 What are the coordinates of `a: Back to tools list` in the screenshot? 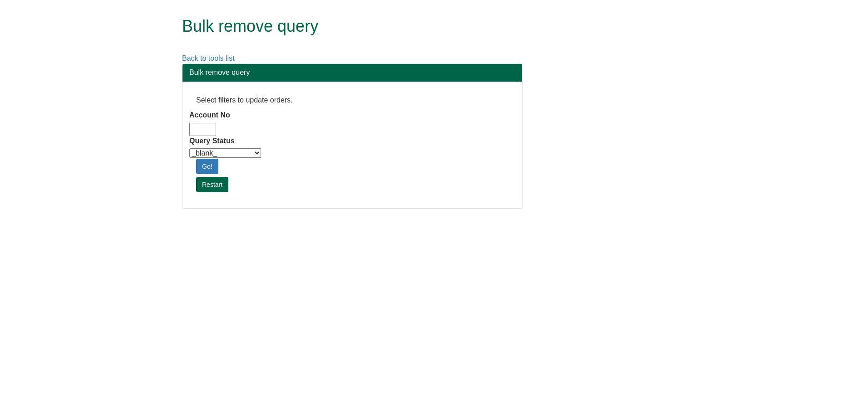 It's located at (208, 58).